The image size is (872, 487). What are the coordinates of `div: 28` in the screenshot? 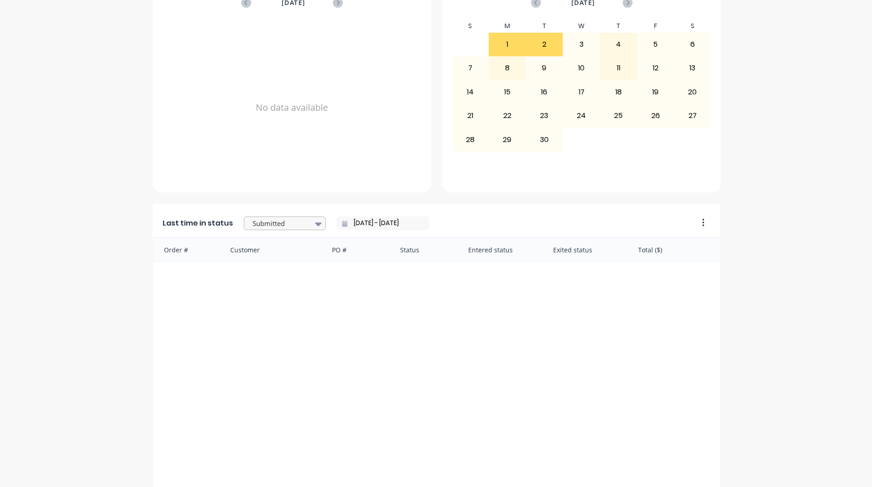 It's located at (471, 139).